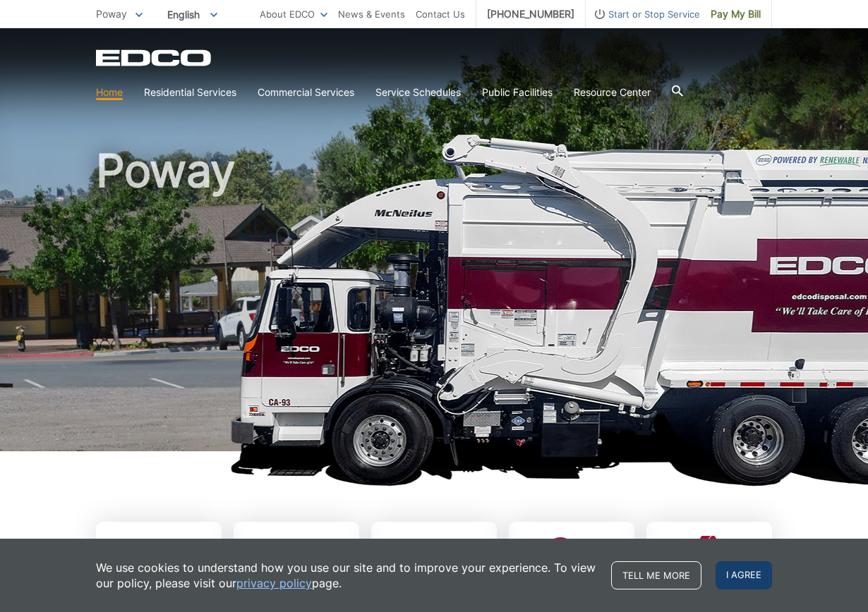 This screenshot has height=612, width=868. I want to click on a: Contact Us, so click(440, 14).